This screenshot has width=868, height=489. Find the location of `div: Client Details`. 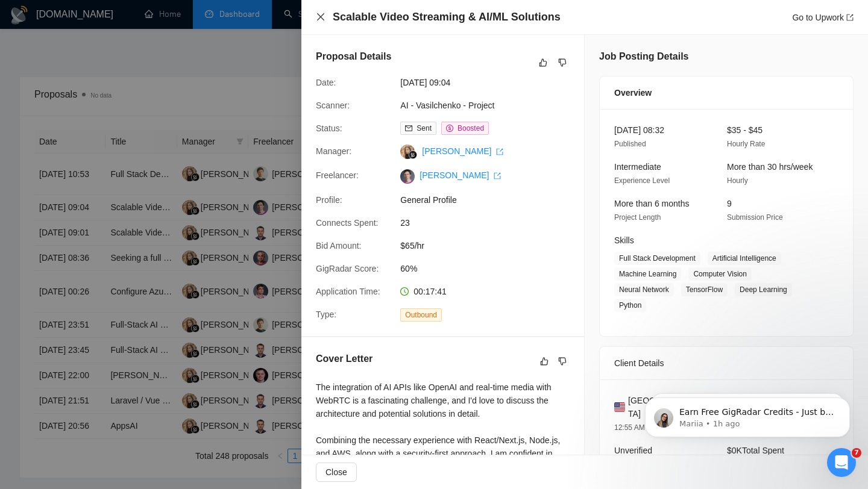

div: Client Details is located at coordinates (726, 363).